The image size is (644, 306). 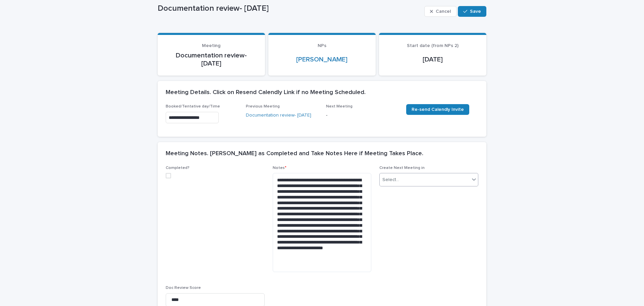 I want to click on span: Completed?, so click(x=178, y=168).